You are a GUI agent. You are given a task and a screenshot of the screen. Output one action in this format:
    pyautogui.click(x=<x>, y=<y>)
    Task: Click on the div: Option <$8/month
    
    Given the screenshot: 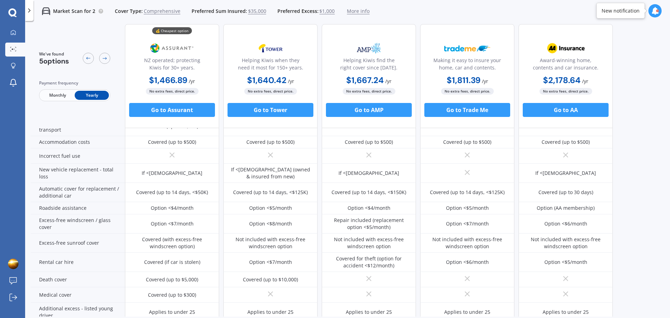 What is the action you would take?
    pyautogui.click(x=270, y=224)
    